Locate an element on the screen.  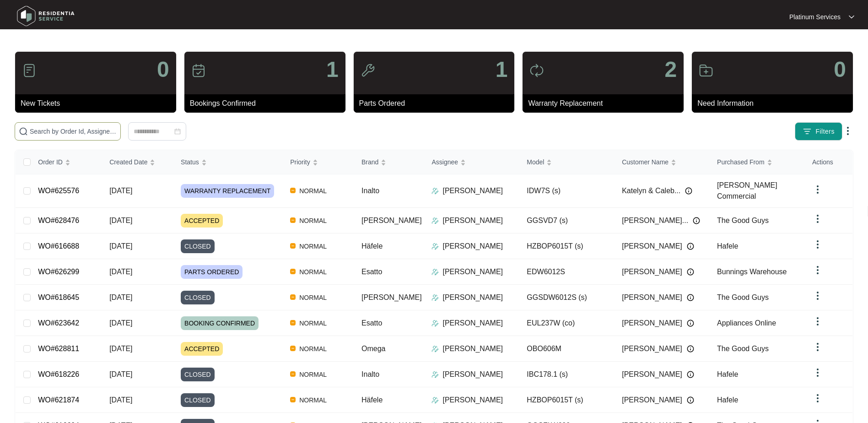
button: filter iconFilters is located at coordinates (819, 131).